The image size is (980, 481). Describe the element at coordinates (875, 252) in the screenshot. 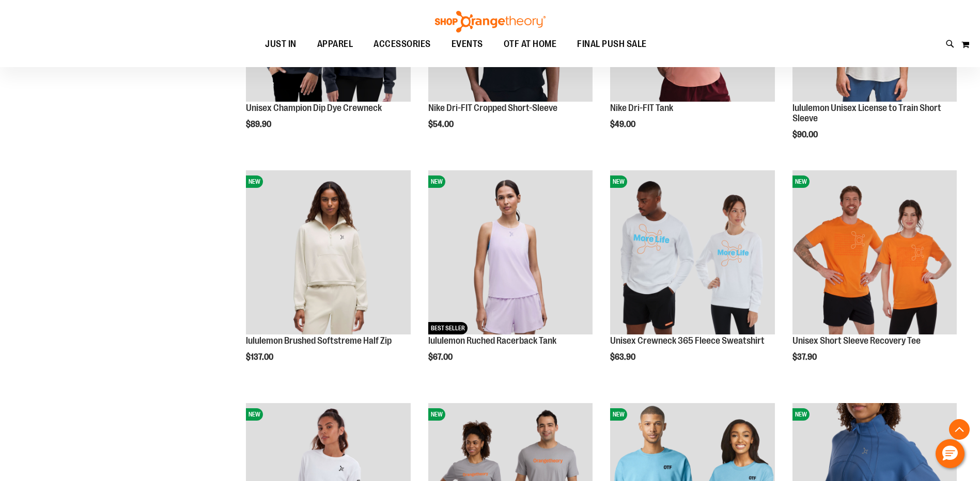

I see `img: Unisex Short Sleeve Recovery Tee` at that location.